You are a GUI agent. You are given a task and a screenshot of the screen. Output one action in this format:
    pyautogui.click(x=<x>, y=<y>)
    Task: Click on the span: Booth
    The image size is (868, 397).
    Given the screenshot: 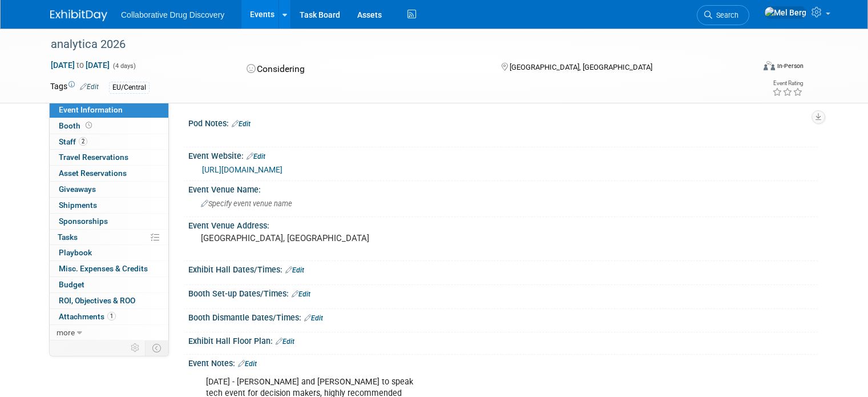 What is the action you would take?
    pyautogui.click(x=76, y=126)
    